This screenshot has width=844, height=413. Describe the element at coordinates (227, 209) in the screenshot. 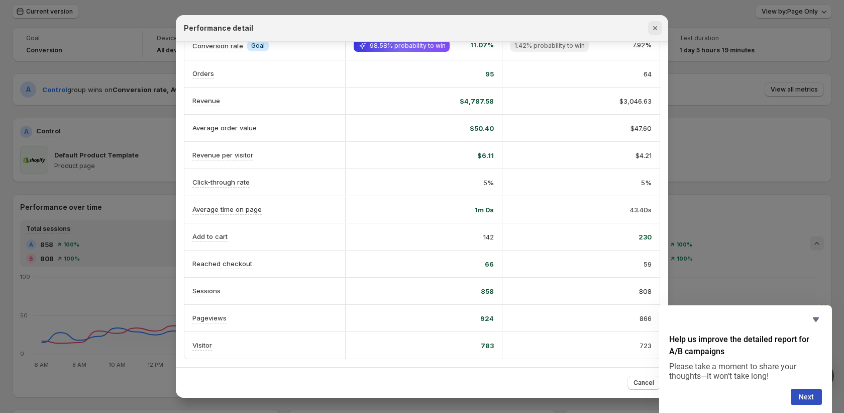

I see `p: Average time on page` at that location.